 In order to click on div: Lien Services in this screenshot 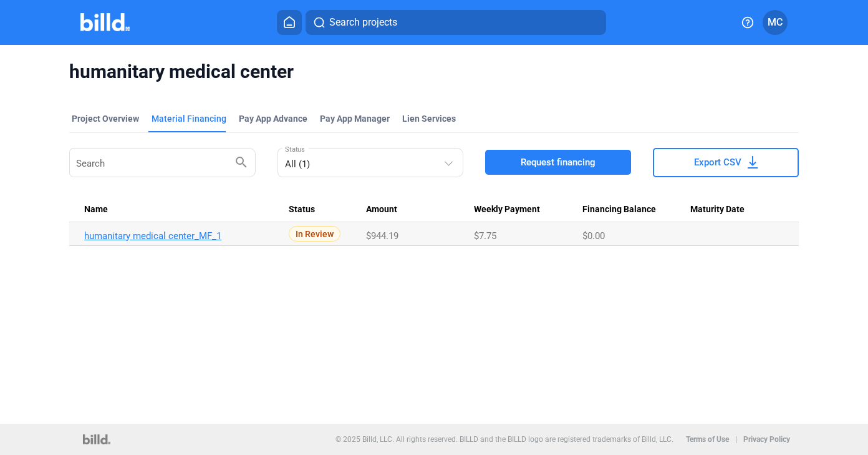, I will do `click(429, 119)`.